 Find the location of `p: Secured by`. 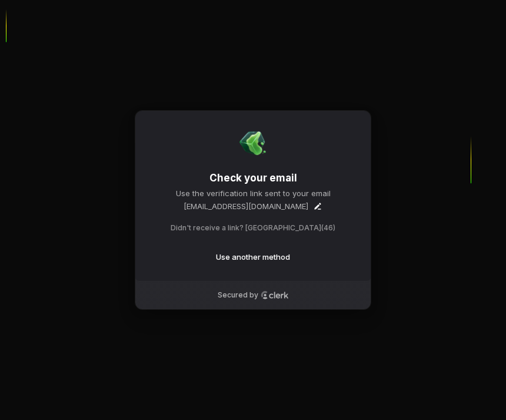

p: Secured by is located at coordinates (238, 295).